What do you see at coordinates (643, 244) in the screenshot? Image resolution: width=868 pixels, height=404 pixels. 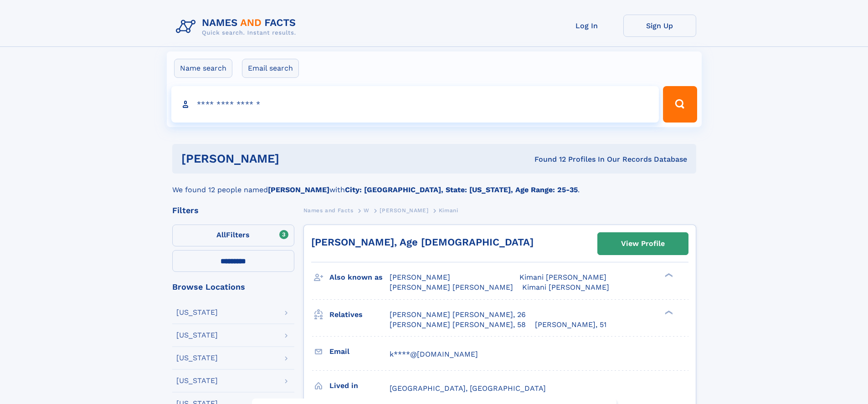 I see `div: View Profile` at bounding box center [643, 244].